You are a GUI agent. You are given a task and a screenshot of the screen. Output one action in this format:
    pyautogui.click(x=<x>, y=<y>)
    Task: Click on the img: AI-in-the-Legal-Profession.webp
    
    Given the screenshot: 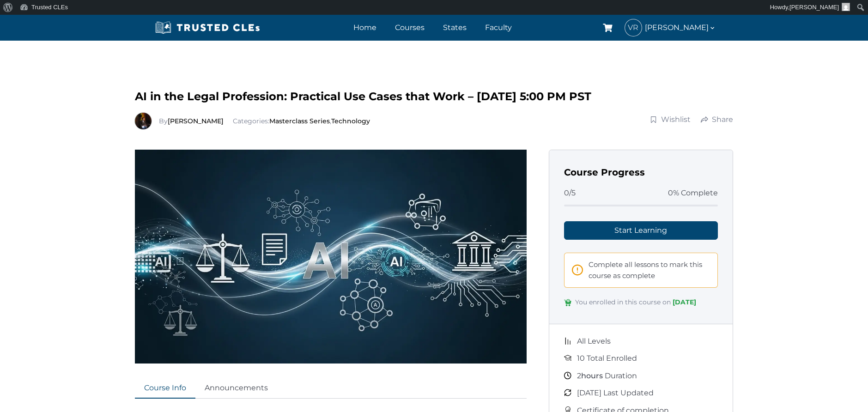 What is the action you would take?
    pyautogui.click(x=331, y=257)
    